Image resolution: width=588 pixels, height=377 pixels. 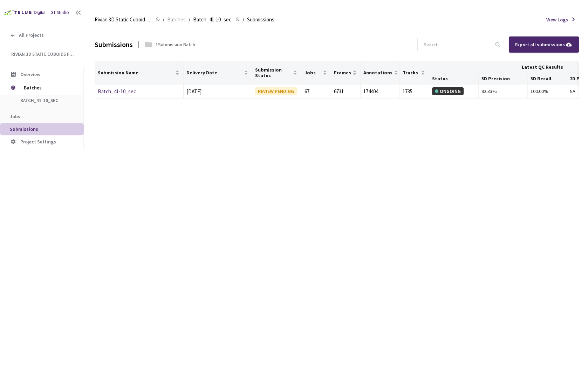 I want to click on div: 1735, so click(x=414, y=92).